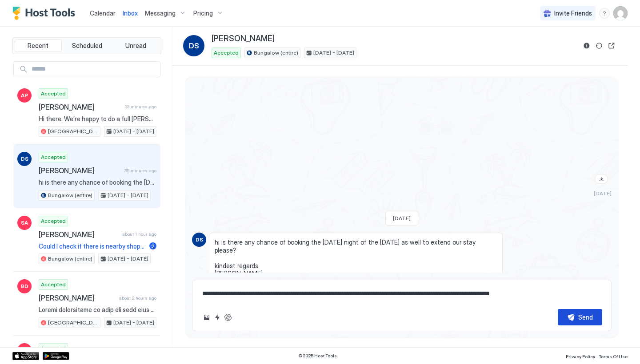  What do you see at coordinates (621, 13) in the screenshot?
I see `div: User profile` at bounding box center [621, 13].